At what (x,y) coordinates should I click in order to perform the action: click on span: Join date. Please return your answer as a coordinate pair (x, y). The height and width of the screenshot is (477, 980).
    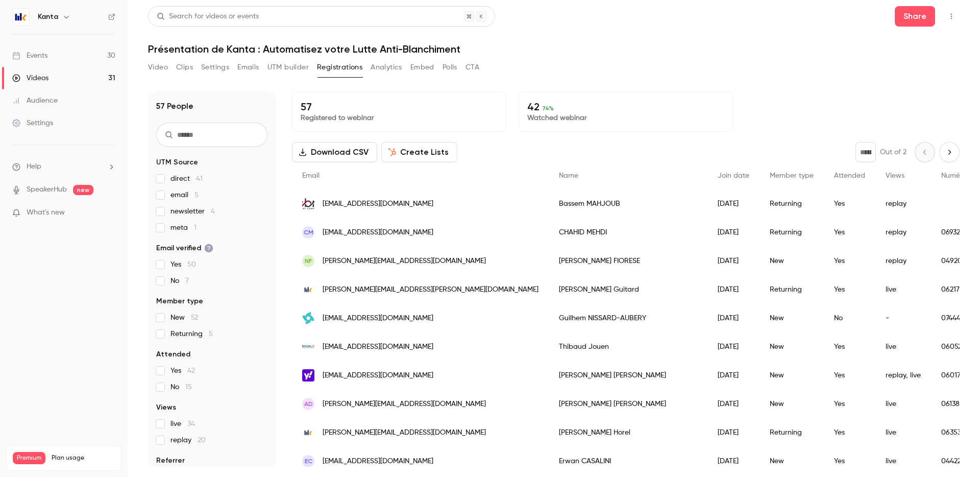
    Looking at the image, I should click on (734, 175).